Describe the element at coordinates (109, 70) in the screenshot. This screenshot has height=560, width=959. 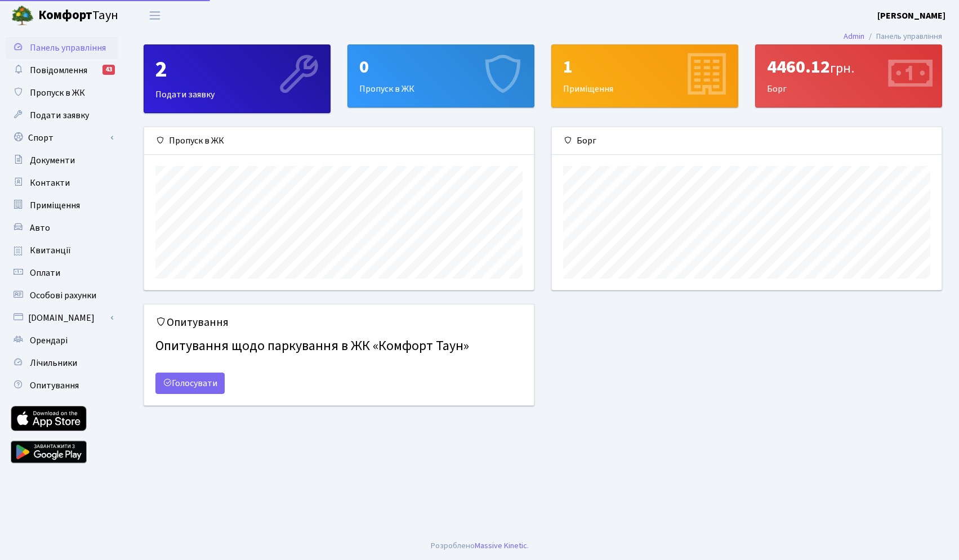
I see `div: 43` at that location.